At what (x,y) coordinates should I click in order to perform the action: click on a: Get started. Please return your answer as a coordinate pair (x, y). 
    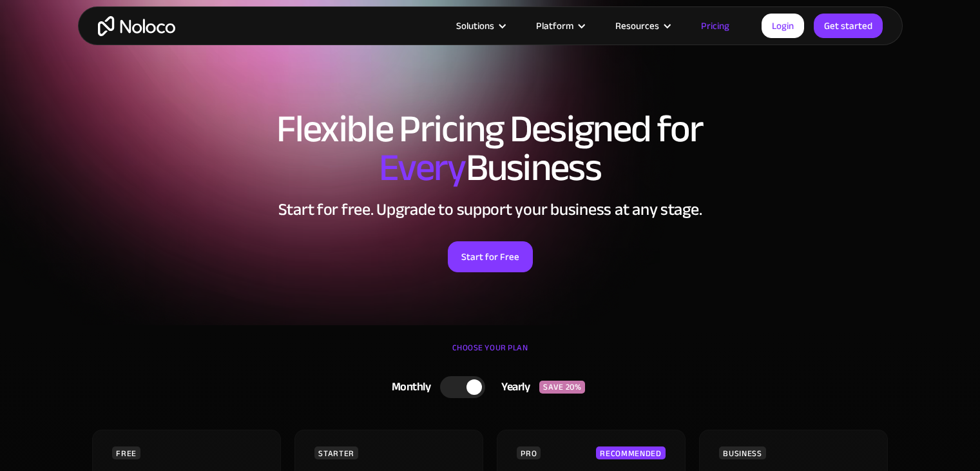
    Looking at the image, I should click on (848, 26).